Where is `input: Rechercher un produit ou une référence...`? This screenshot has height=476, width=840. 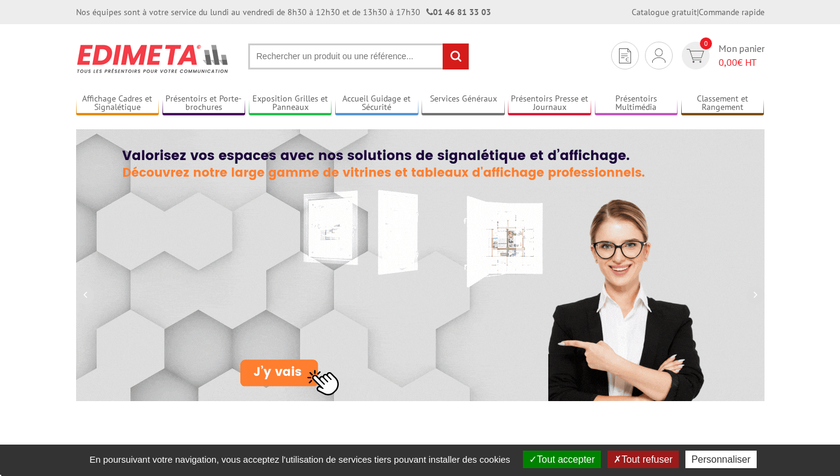
input: Rechercher un produit ou une référence... is located at coordinates (359, 56).